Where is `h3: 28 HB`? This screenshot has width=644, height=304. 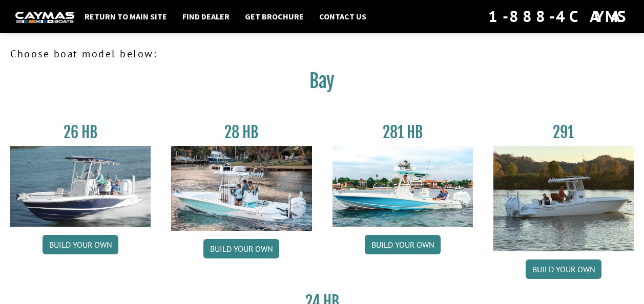 h3: 28 HB is located at coordinates (241, 132).